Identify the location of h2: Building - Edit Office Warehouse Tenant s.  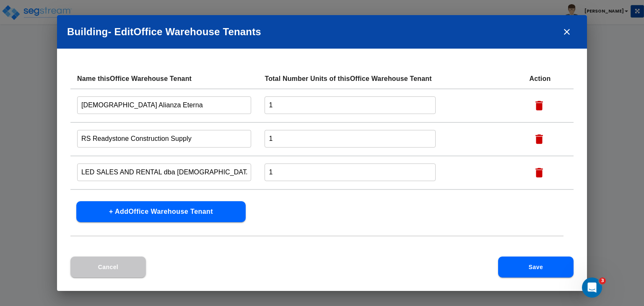
(322, 32).